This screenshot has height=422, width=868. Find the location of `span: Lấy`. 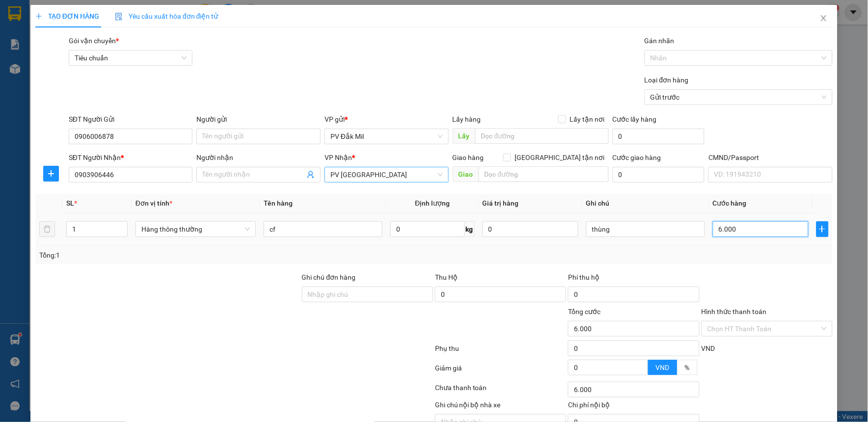

span: Lấy is located at coordinates (464, 136).